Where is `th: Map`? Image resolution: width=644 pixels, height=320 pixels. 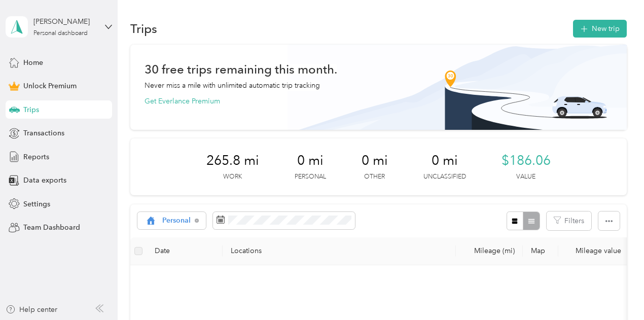 th: Map is located at coordinates (541, 251).